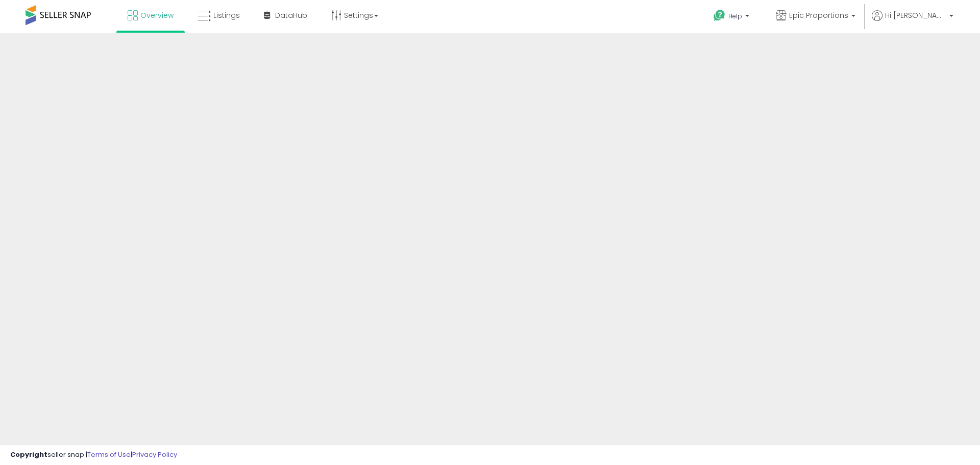 This screenshot has width=980, height=465. Describe the element at coordinates (720, 15) in the screenshot. I see `i: Get Help` at that location.